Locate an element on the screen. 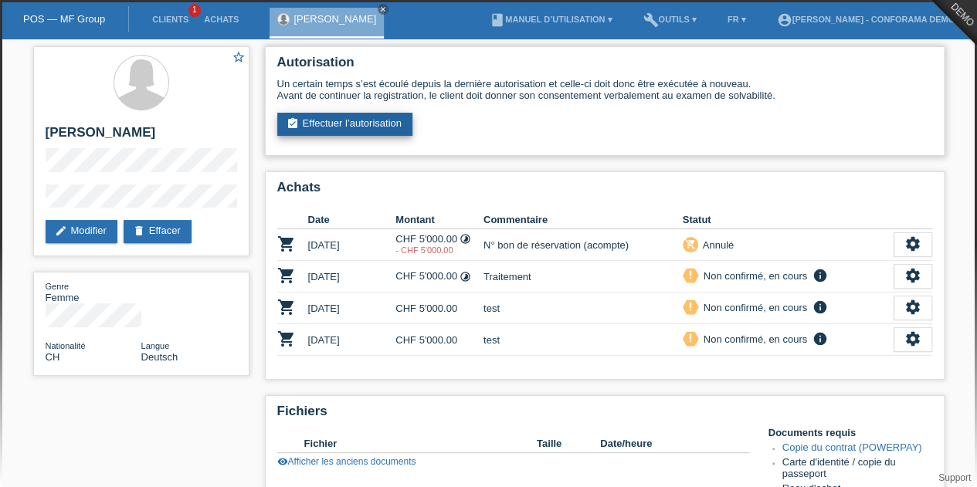  div: Femme is located at coordinates (93, 292).